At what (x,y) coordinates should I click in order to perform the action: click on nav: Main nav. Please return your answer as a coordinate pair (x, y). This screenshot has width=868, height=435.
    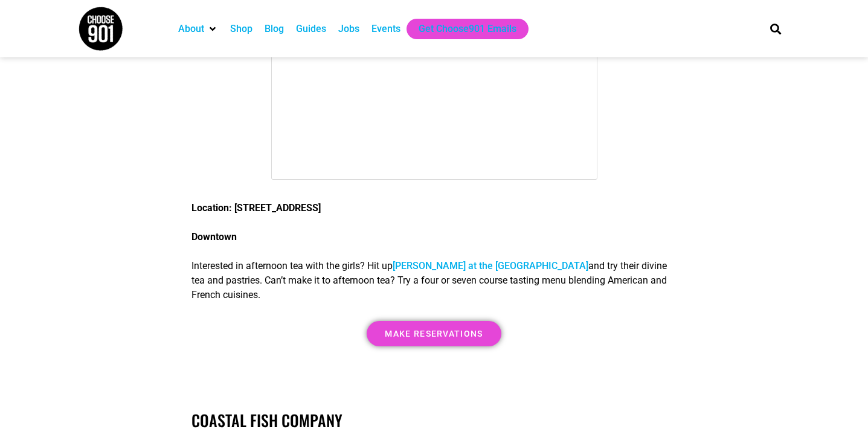
    Looking at the image, I should click on (460, 29).